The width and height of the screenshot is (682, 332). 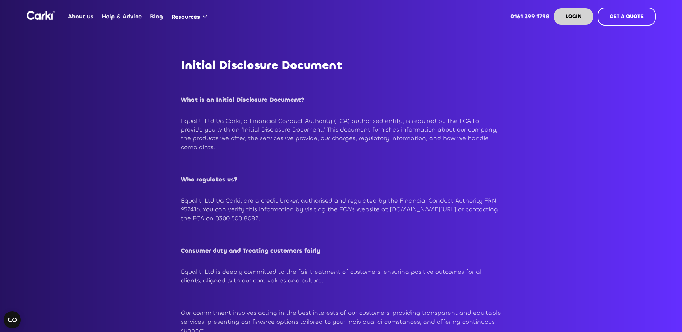 I want to click on p: Equaliti Ltd t/a Carki, a Financial Conduct Authority (FCA) authorised entity, is required by the..., so click(x=341, y=134).